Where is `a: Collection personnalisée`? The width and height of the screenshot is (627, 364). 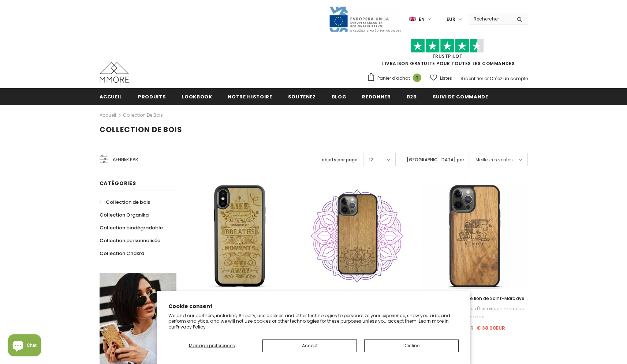
a: Collection personnalisée is located at coordinates (130, 241).